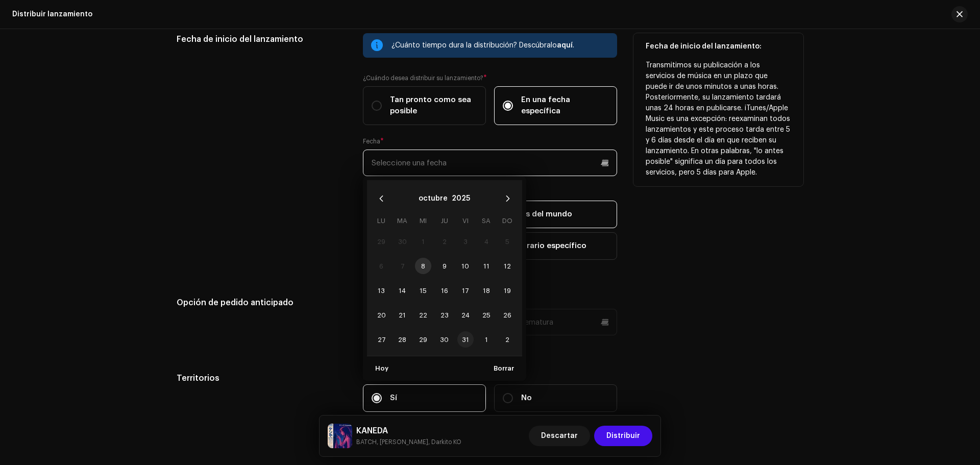 The height and width of the screenshot is (465, 980). What do you see at coordinates (444, 266) in the screenshot?
I see `td: 9` at bounding box center [444, 266].